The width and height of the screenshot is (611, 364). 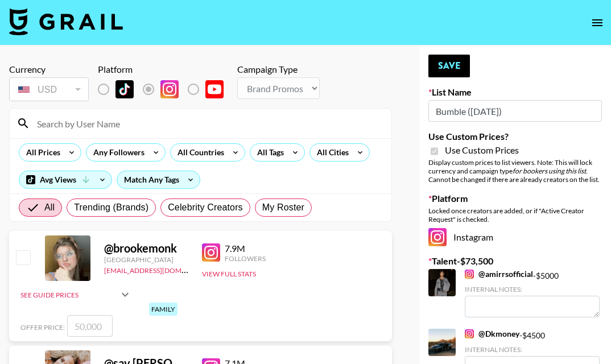 I want to click on div: All Countries, so click(x=199, y=153).